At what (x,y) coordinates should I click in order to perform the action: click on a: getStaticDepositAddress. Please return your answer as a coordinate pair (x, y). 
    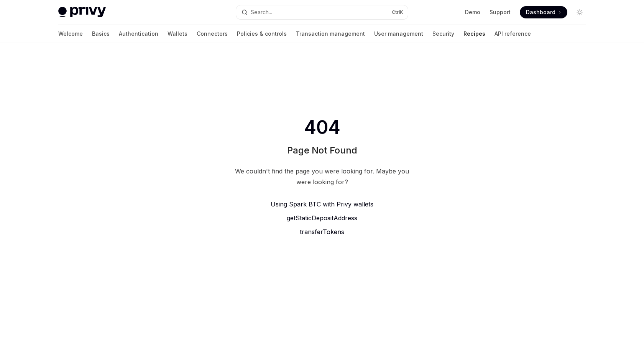
    Looking at the image, I should click on (322, 218).